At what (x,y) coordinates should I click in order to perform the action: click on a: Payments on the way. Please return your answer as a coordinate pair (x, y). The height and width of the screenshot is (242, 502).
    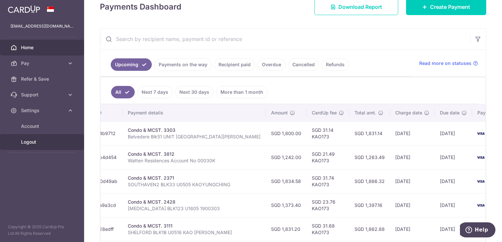
    Looking at the image, I should click on (183, 65).